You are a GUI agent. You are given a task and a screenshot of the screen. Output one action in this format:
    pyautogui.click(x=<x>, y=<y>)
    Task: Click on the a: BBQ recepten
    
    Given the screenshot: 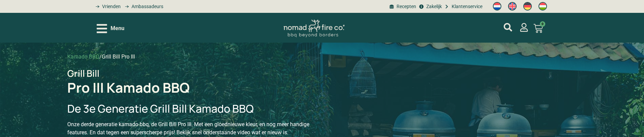 What is the action you would take?
    pyautogui.click(x=402, y=6)
    